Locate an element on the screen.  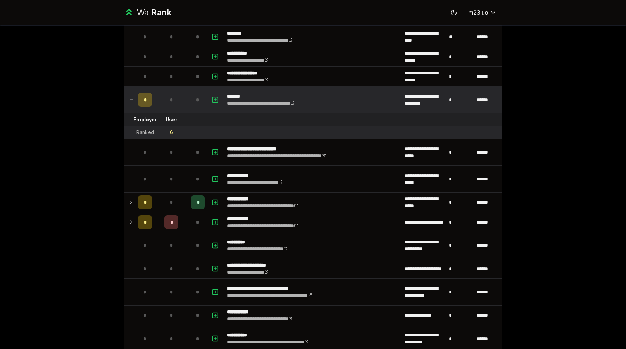
span: m23luo is located at coordinates (478, 13).